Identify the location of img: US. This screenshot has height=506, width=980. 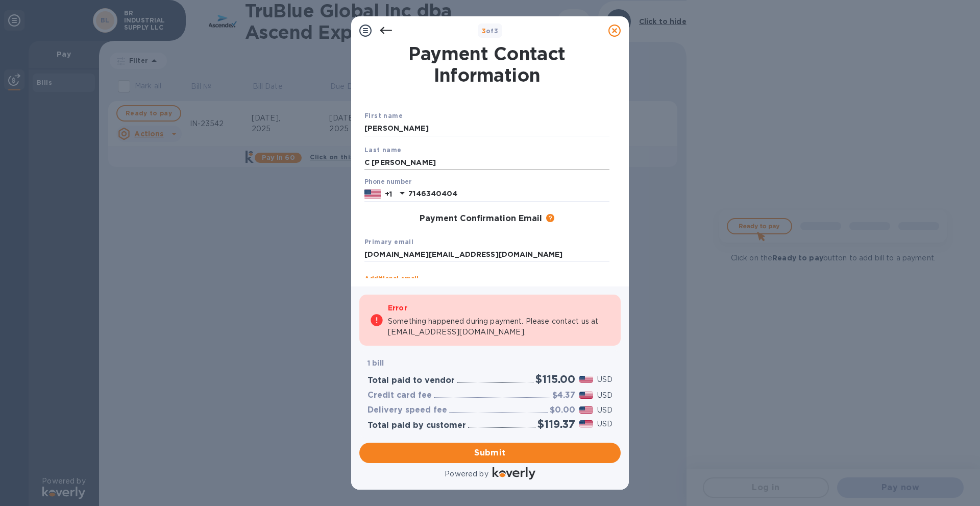
(373, 194).